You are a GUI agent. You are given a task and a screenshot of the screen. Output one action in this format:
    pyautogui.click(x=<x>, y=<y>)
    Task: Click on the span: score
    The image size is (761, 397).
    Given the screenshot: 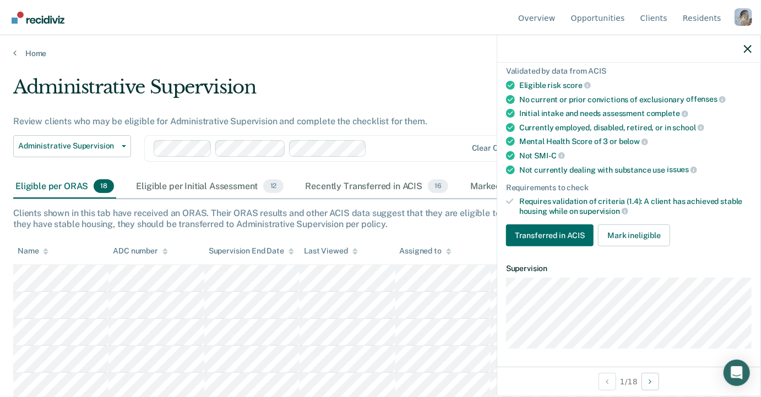 What is the action you would take?
    pyautogui.click(x=576, y=85)
    